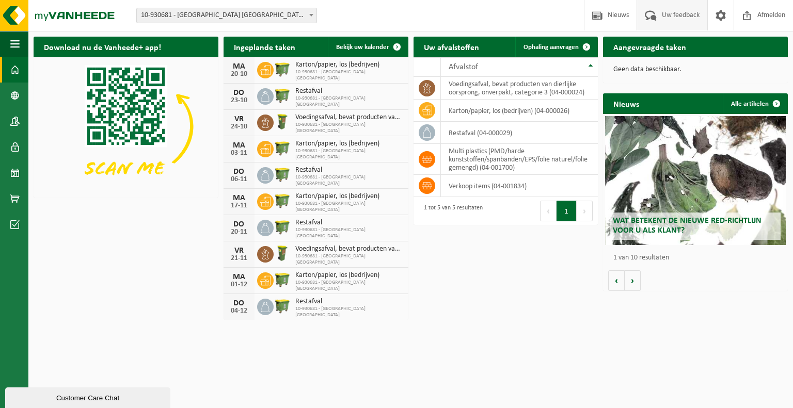 The width and height of the screenshot is (793, 408). I want to click on div: 23-10, so click(239, 101).